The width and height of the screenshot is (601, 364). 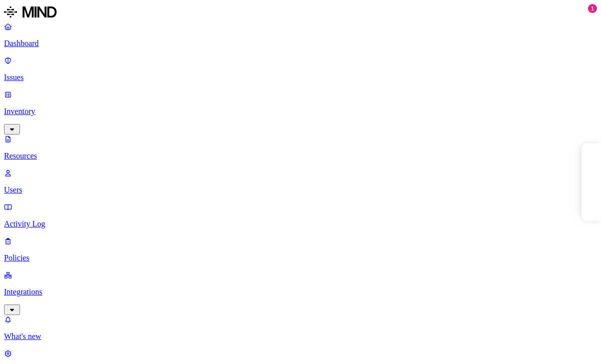 What do you see at coordinates (30, 12) in the screenshot?
I see `img: MIND` at bounding box center [30, 12].